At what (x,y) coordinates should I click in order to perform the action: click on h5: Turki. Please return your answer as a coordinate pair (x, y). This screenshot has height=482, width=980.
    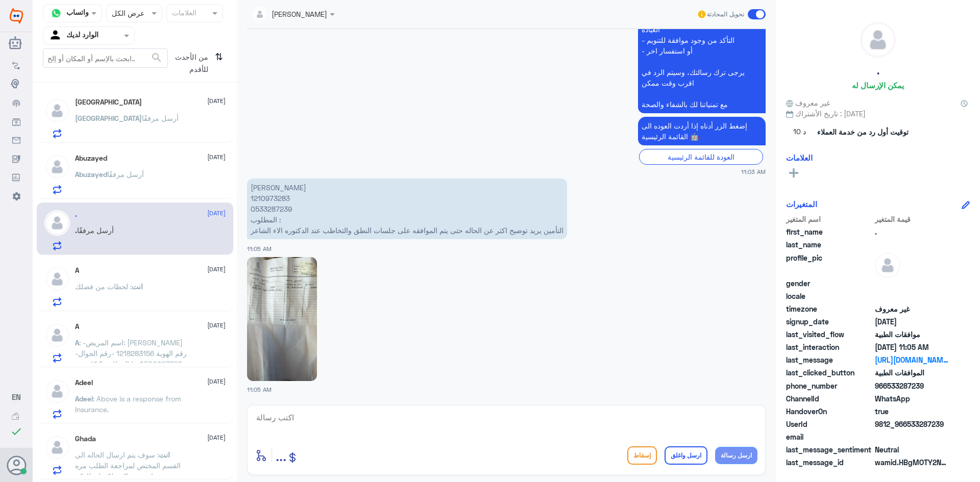
    Looking at the image, I should click on (108, 102).